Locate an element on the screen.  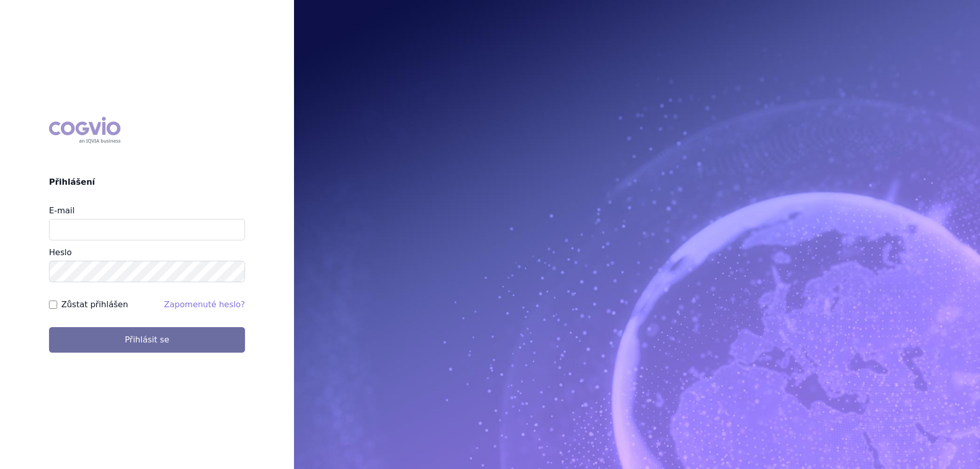
a: Zapomenuté heslo? is located at coordinates (204, 304).